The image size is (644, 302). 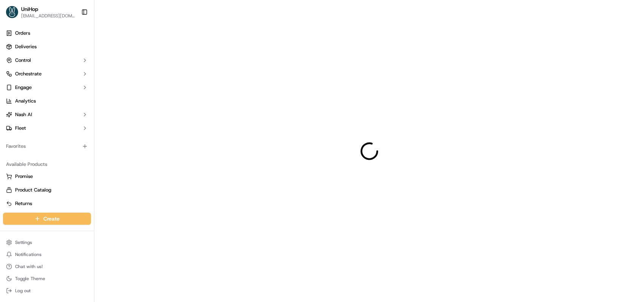 What do you see at coordinates (47, 266) in the screenshot?
I see `button: Chat with us!` at bounding box center [47, 266].